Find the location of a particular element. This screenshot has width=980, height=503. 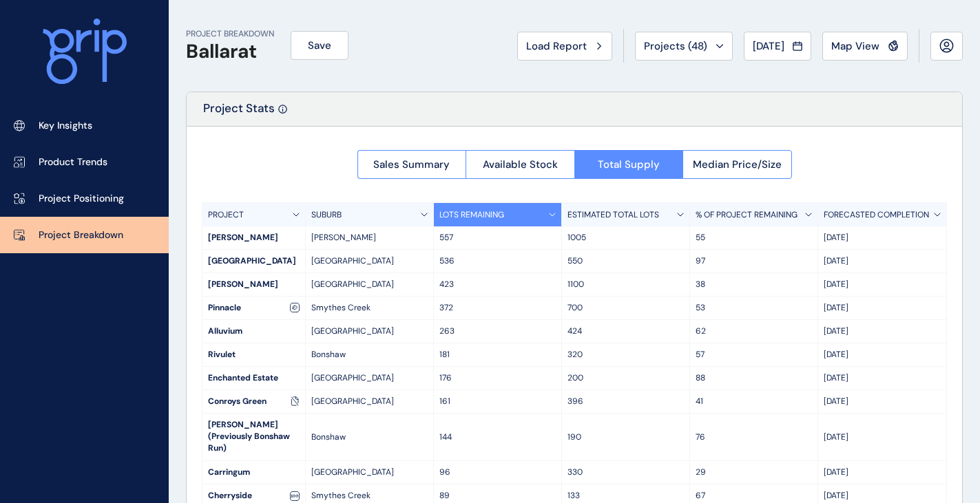

p: 330 is located at coordinates (625, 472).